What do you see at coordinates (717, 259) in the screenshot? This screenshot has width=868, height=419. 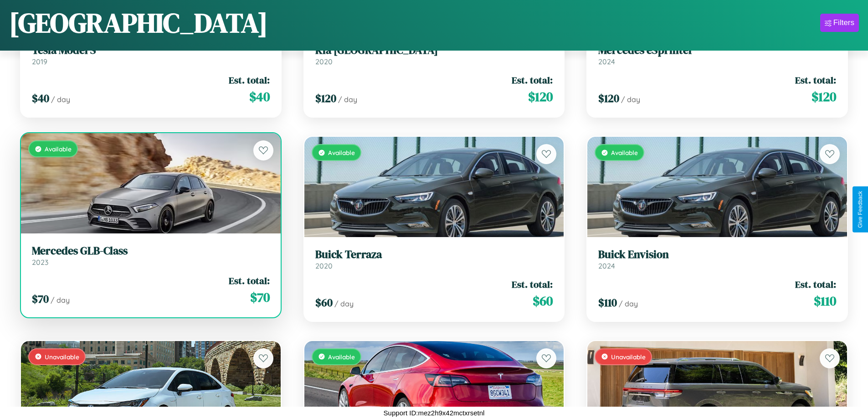 I see `a: Buick Envision2024` at bounding box center [717, 259].